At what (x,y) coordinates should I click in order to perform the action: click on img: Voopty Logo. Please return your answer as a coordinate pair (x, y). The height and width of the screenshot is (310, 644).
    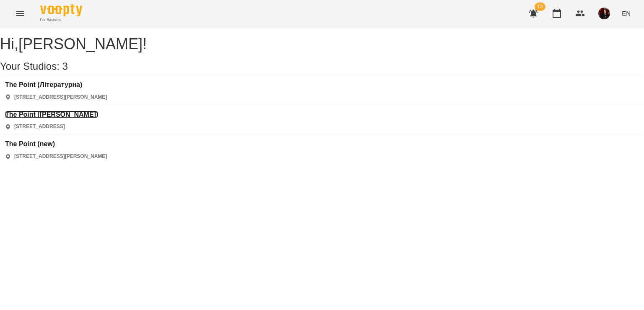
    Looking at the image, I should click on (62, 10).